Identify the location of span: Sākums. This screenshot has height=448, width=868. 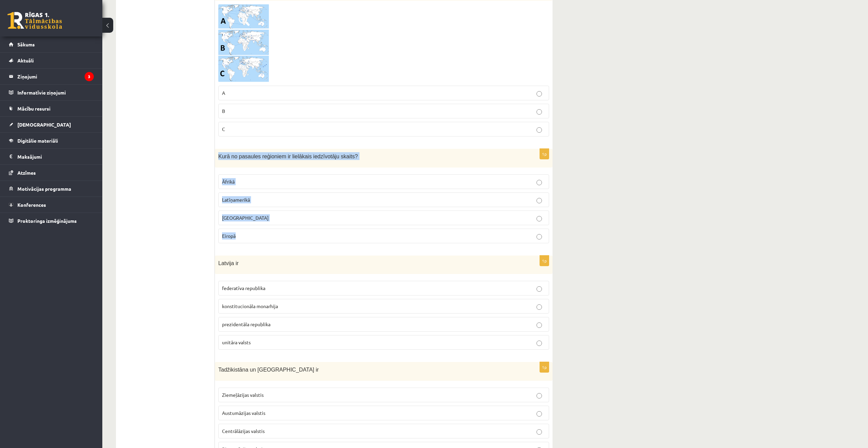
(26, 45).